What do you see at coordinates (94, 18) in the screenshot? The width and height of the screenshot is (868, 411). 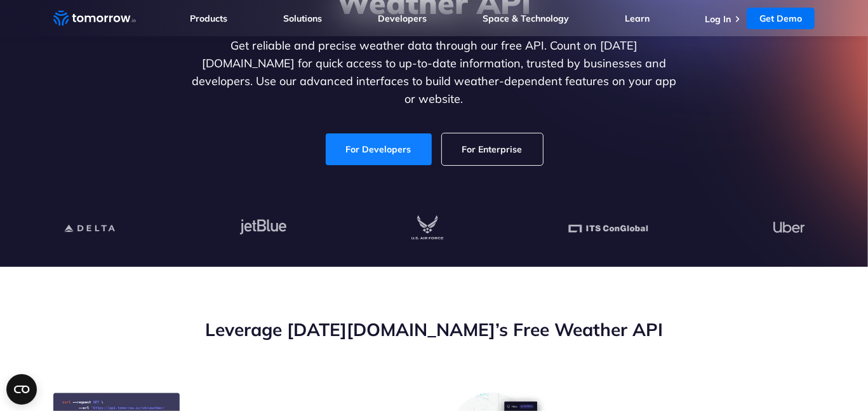 I see `a: Home link` at bounding box center [94, 18].